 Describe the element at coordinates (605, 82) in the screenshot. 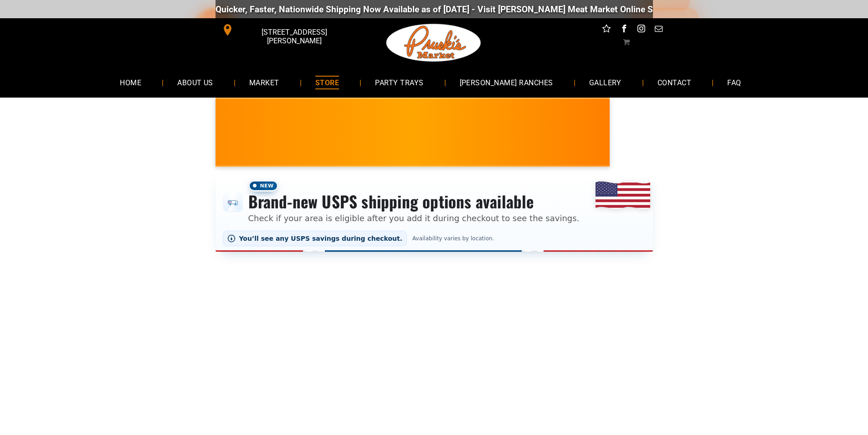

I see `a: GALLERY` at that location.